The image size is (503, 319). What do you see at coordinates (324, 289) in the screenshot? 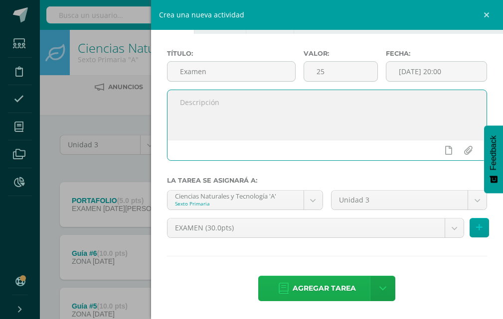
I see `span: Agregar tarea` at bounding box center [324, 289].